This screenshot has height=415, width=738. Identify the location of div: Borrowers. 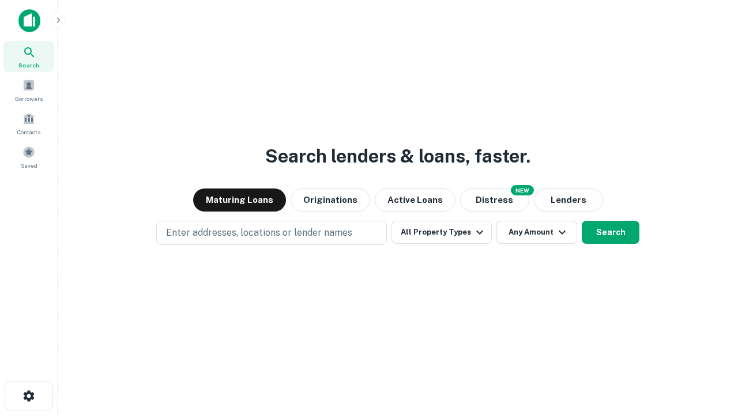
(29, 90).